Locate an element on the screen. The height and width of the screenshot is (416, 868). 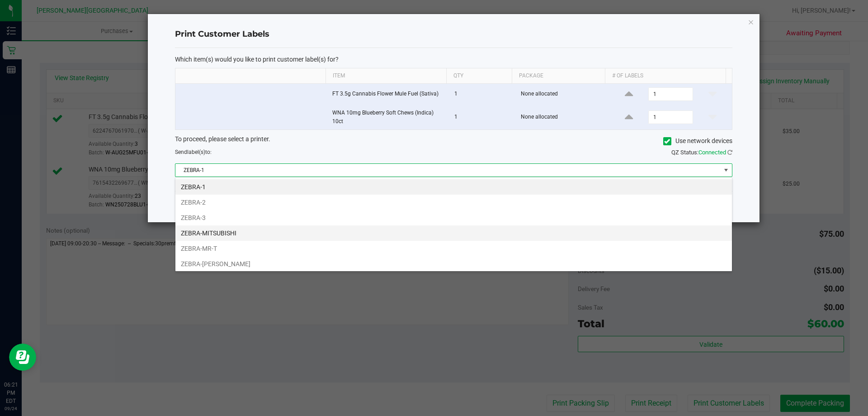
span: label(s) is located at coordinates (196, 152).